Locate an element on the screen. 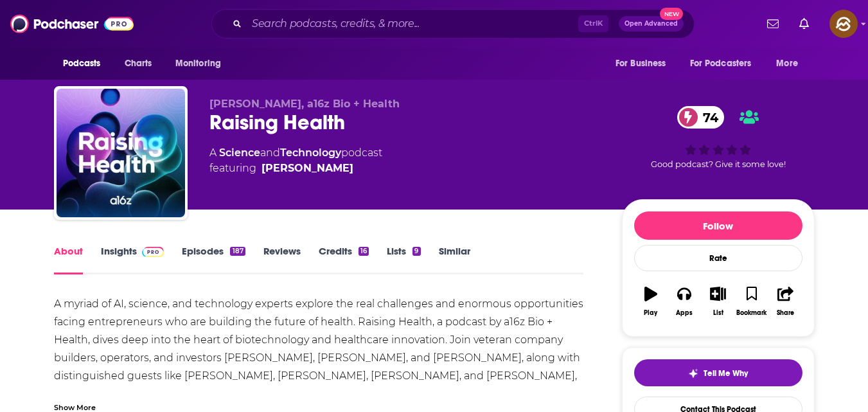  a: Science is located at coordinates (240, 152).